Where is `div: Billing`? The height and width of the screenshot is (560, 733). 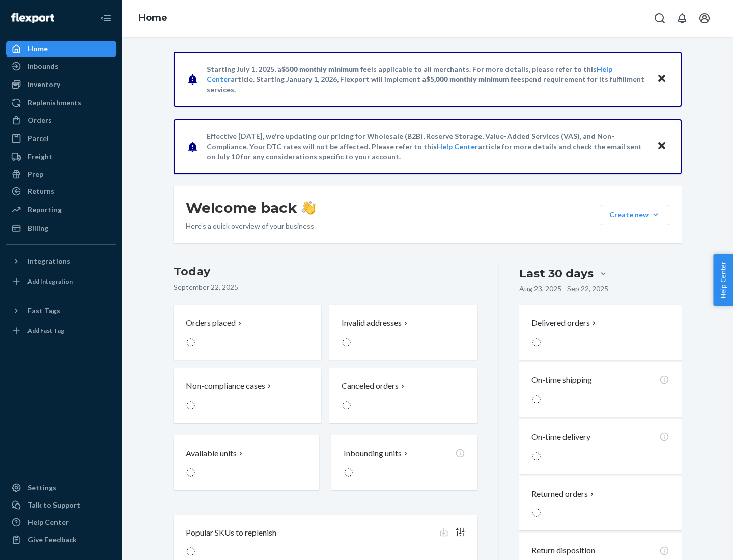
div: Billing is located at coordinates (38, 228).